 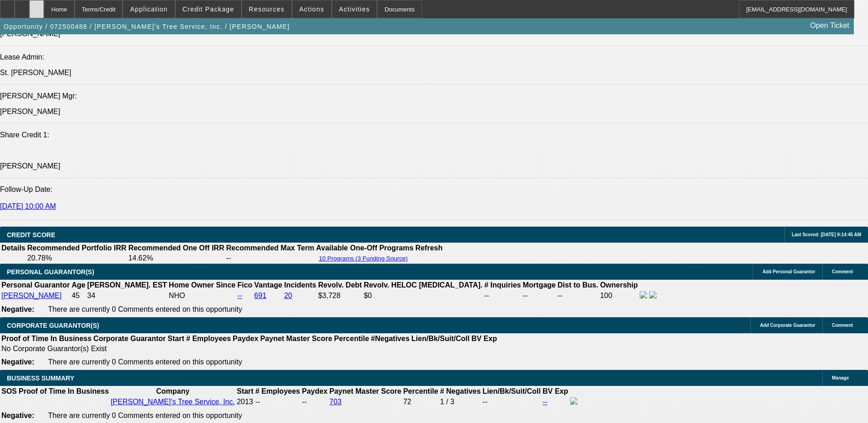 I want to click on b: Revolv. Debt, so click(x=340, y=285).